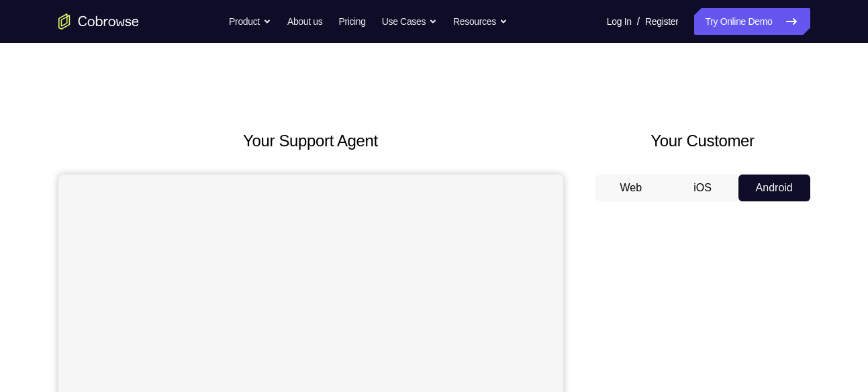  I want to click on a: Register, so click(661, 22).